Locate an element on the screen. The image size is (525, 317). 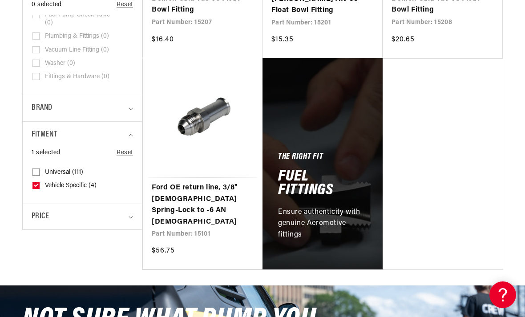
h2: Fuel Fittings is located at coordinates (323, 184).